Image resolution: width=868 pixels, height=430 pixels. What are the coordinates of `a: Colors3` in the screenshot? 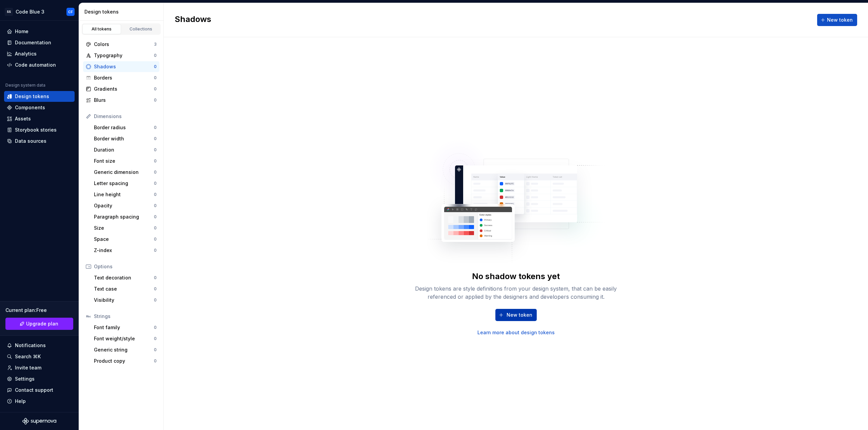 It's located at (121, 45).